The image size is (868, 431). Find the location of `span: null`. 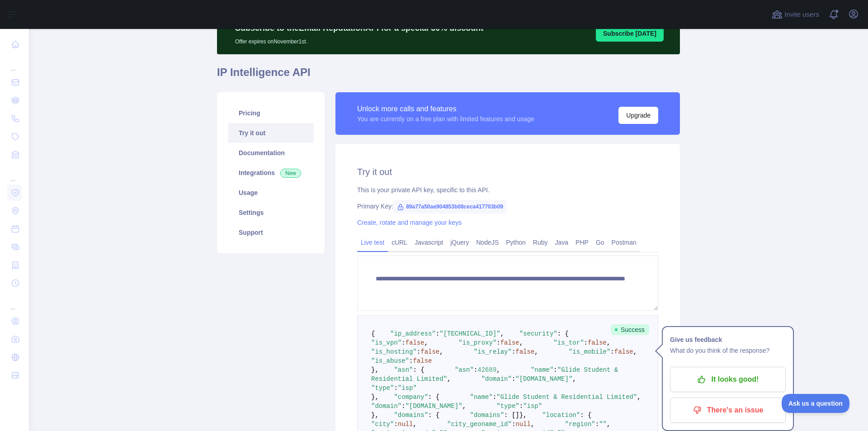

span: null is located at coordinates (523, 424).